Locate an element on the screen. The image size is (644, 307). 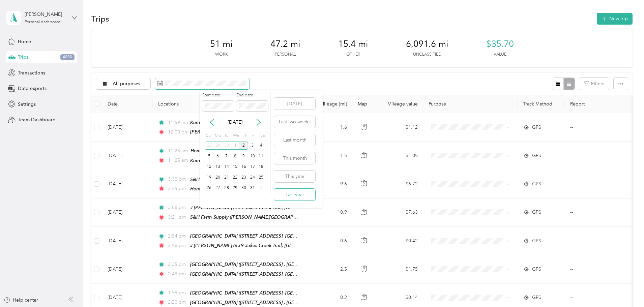
button: Filters is located at coordinates (594, 83).